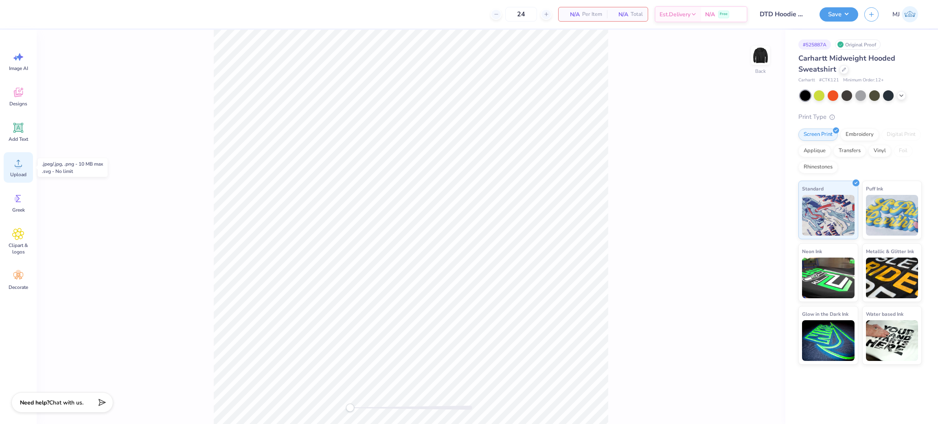 The width and height of the screenshot is (938, 424). What do you see at coordinates (858, 44) in the screenshot?
I see `div: Original Proof` at bounding box center [858, 44].